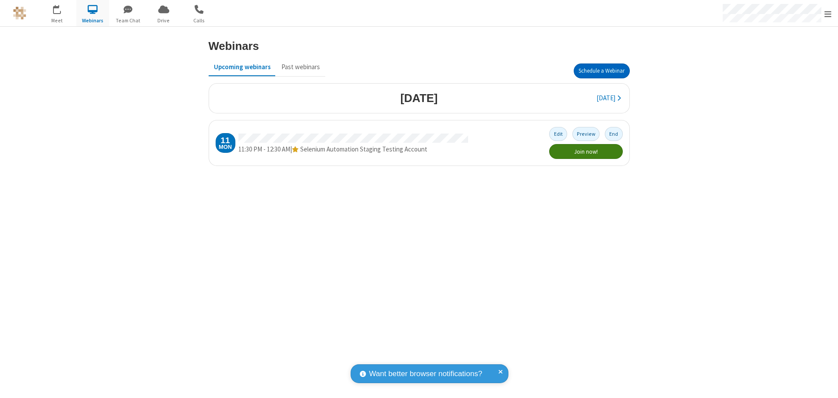 The height and width of the screenshot is (398, 838). I want to click on span: Calls, so click(199, 21).